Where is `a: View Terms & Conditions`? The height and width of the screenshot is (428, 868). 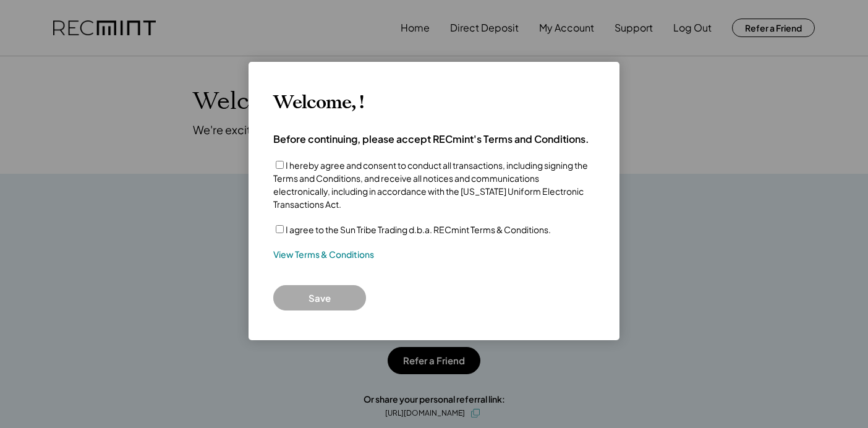 a: View Terms & Conditions is located at coordinates (324, 255).